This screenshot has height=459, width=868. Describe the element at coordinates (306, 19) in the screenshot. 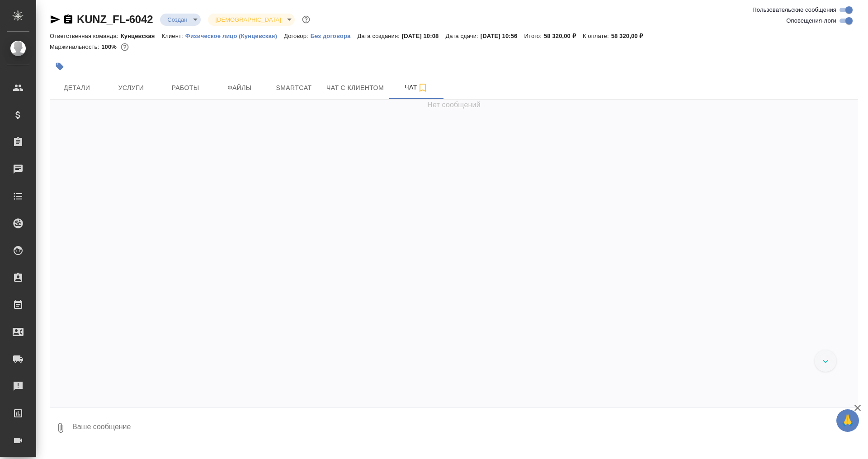

I see `button: Доп статусы указывают на важность/срочность заказа` at that location.